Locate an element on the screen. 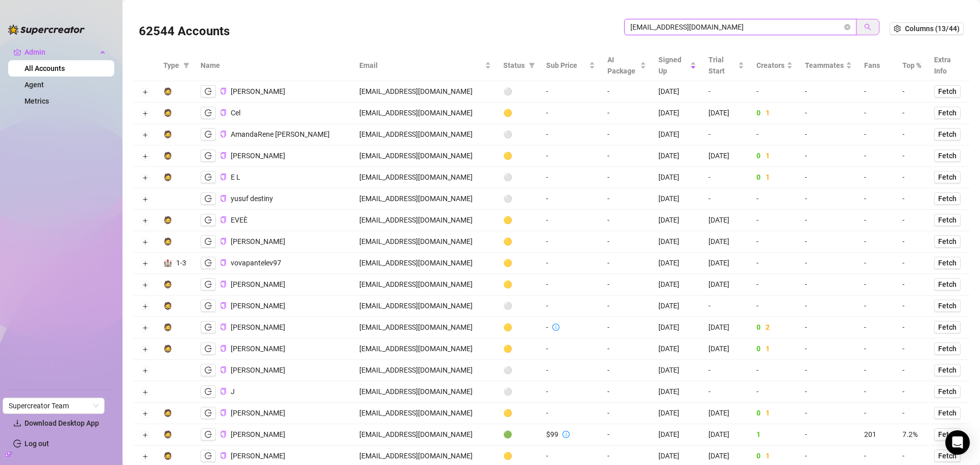  th: Email is located at coordinates (425, 65).